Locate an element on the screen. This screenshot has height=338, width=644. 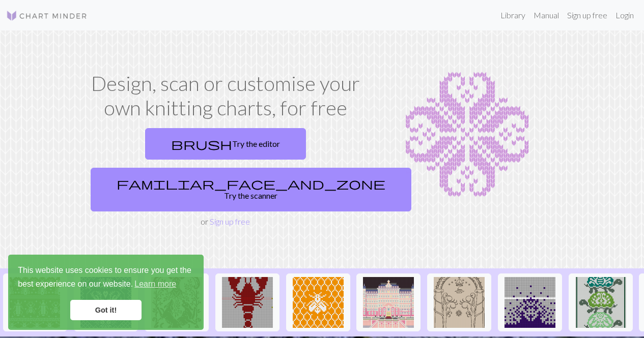
a: Manual is located at coordinates (547, 15).